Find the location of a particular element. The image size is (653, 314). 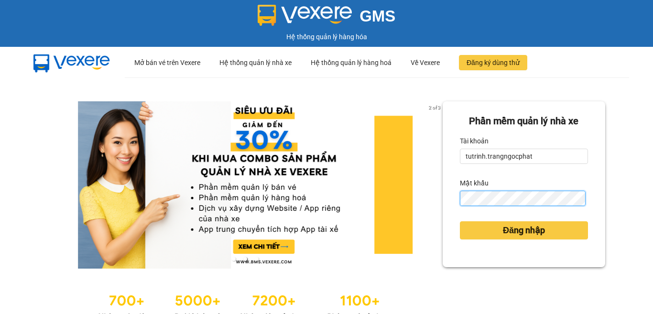

a: GMS is located at coordinates (326, 18).